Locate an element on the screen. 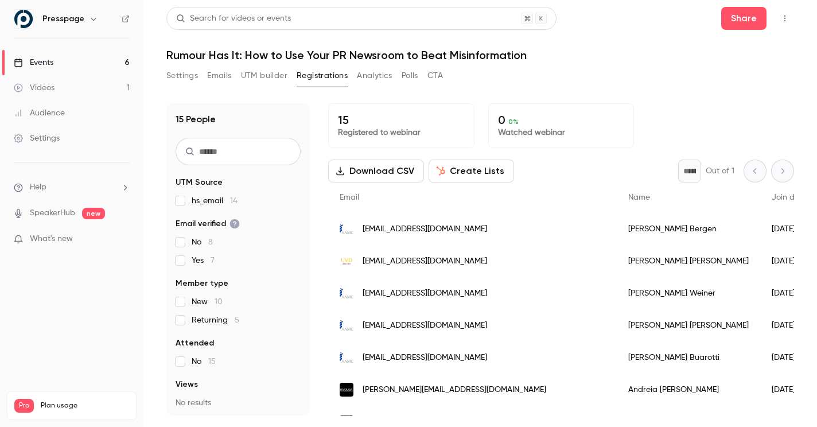 Image resolution: width=817 pixels, height=427 pixels. span: 8 is located at coordinates (211, 242).